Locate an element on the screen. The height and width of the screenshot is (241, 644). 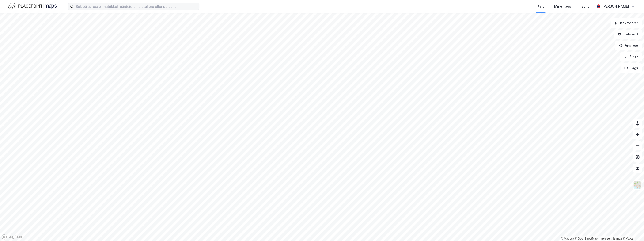
button: Filter is located at coordinates (631, 57).